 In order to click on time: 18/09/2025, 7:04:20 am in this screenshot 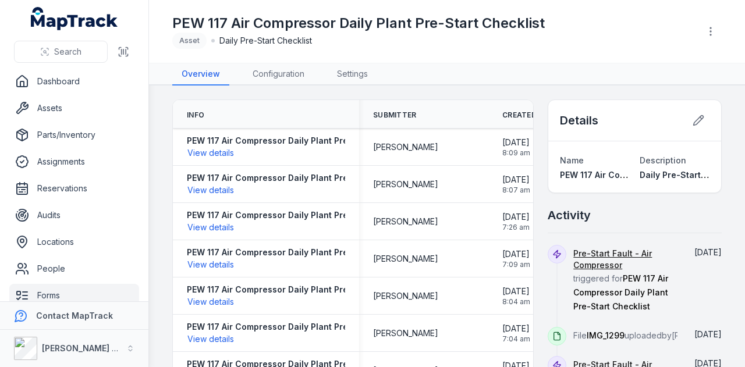, I will do `click(516, 333)`.